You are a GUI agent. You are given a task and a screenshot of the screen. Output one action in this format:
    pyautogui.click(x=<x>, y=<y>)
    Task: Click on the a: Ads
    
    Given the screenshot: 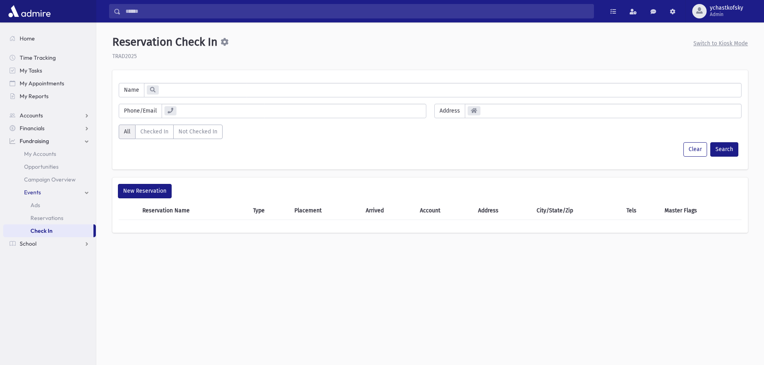 What is the action you would take?
    pyautogui.click(x=49, y=205)
    